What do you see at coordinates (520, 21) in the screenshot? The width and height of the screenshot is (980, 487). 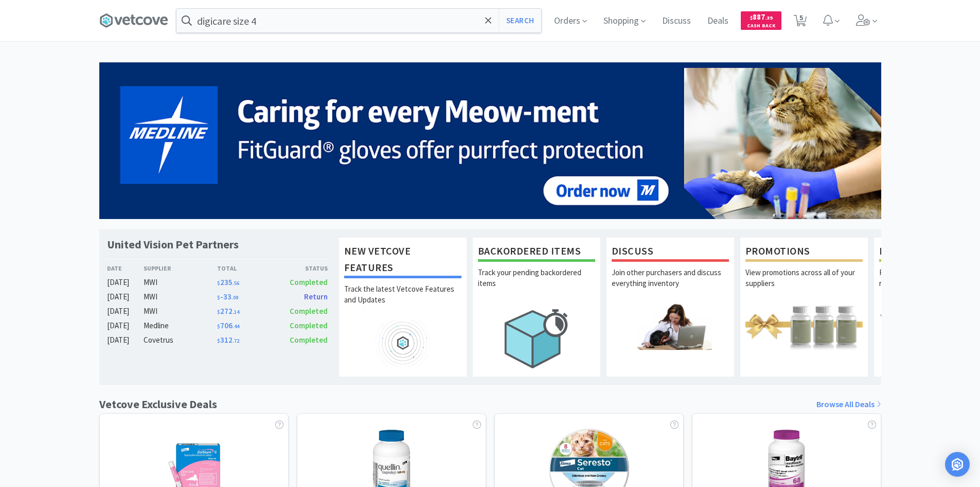 I see `button: Search` at bounding box center [520, 21].